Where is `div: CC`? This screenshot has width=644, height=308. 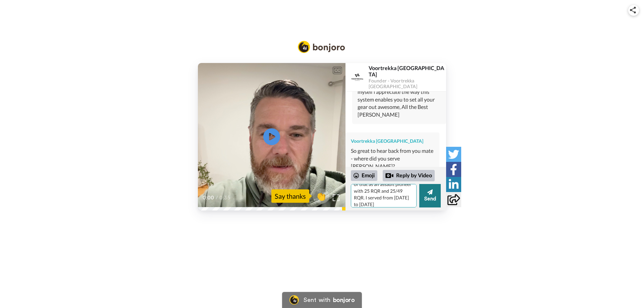 div: CC is located at coordinates (337, 71).